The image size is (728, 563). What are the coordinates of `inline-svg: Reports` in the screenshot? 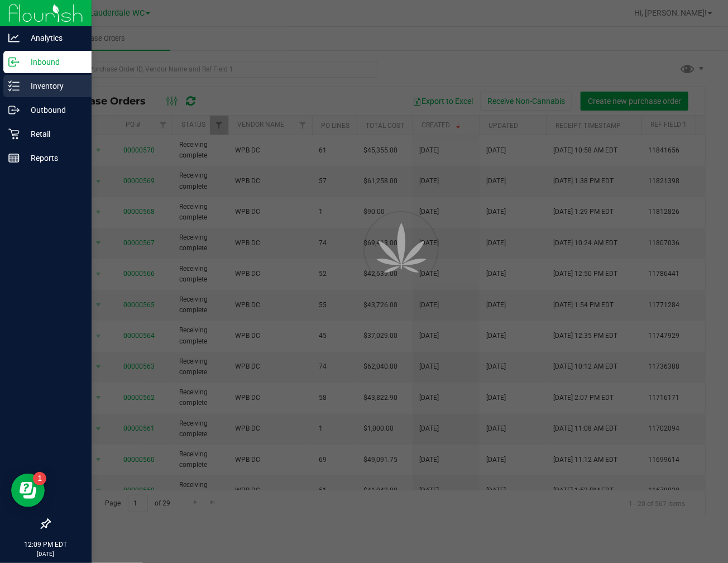 It's located at (14, 158).